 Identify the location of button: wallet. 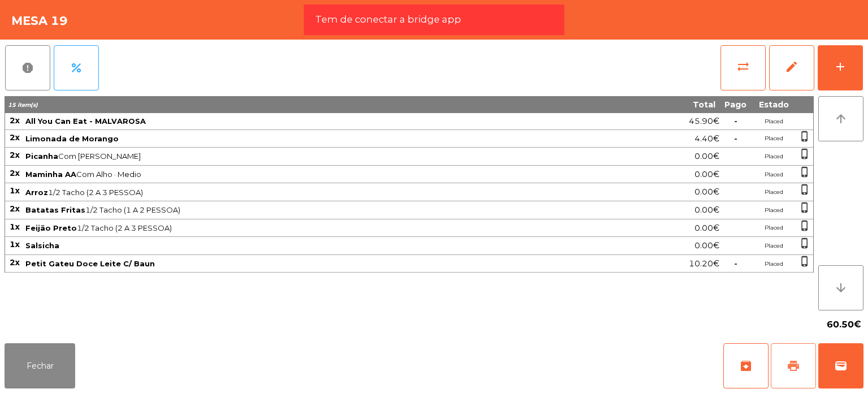
(841, 366).